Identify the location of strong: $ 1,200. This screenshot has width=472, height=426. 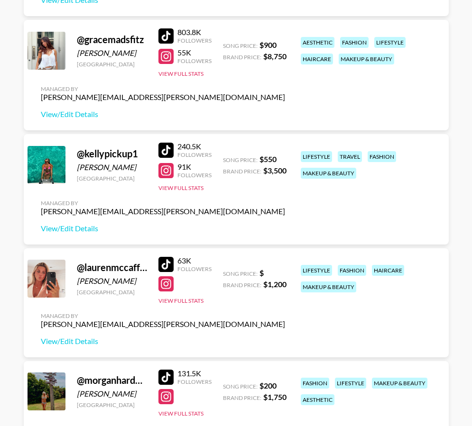
(275, 284).